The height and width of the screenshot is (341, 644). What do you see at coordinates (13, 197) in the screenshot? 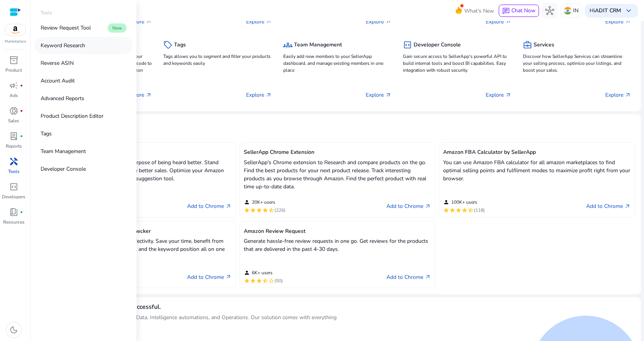
I see `p: Developers` at bounding box center [13, 197].